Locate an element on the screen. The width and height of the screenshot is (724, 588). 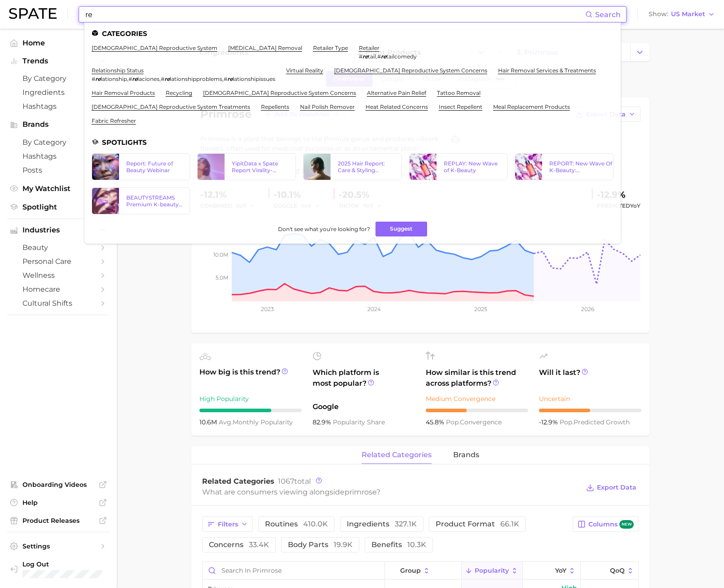
span: Export Data is located at coordinates (616, 487).